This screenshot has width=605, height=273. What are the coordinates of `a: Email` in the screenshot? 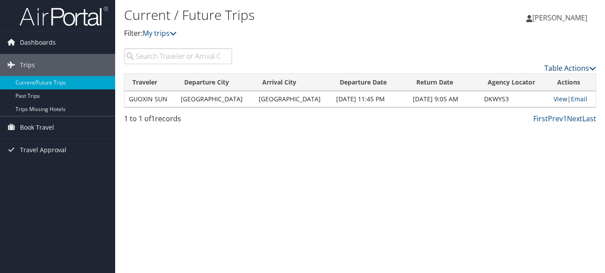 It's located at (578, 99).